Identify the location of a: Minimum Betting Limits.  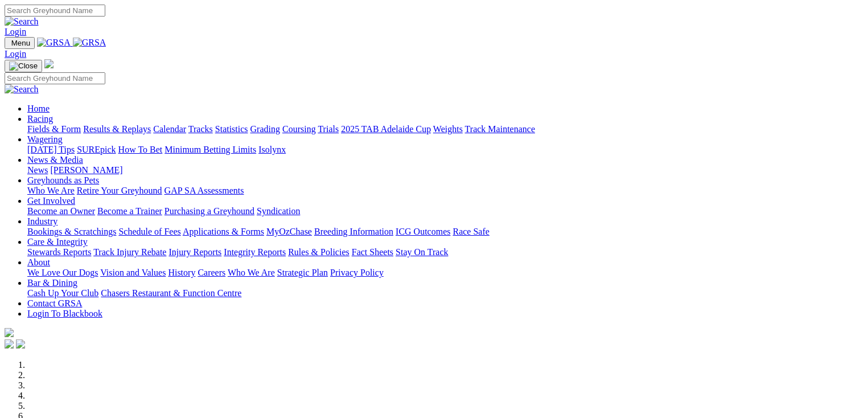
(210, 149).